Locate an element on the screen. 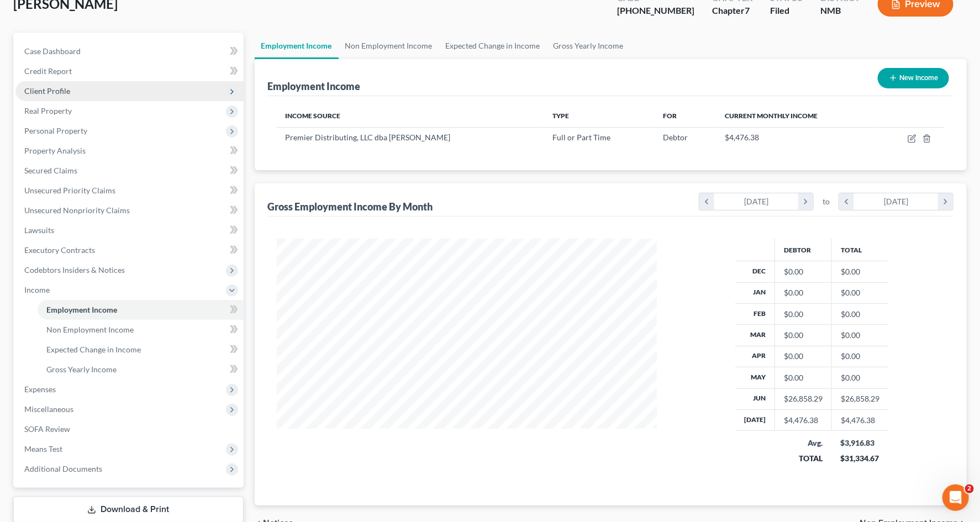 This screenshot has width=980, height=522. a: SOFA Review is located at coordinates (130, 430).